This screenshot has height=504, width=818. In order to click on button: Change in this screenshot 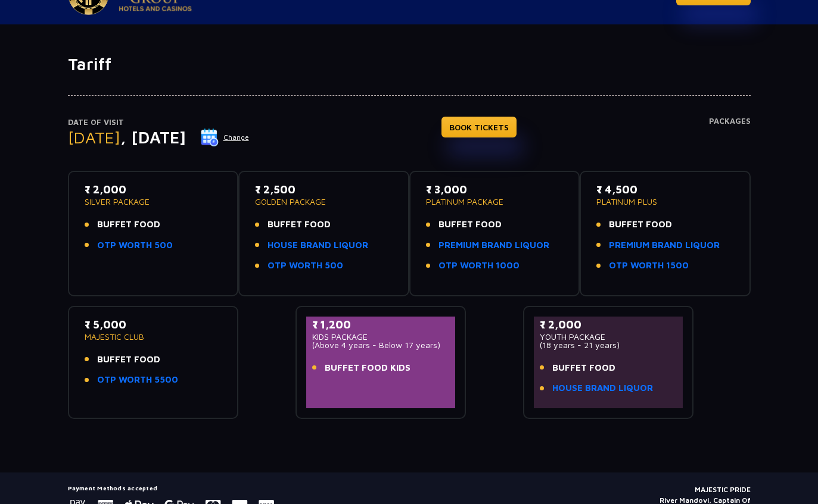, I will do `click(225, 137)`.